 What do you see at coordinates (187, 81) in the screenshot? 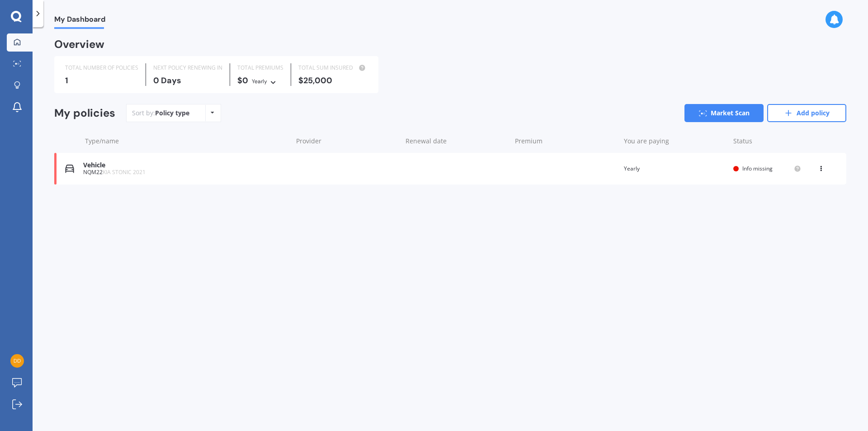
I see `div: 0 Days` at bounding box center [187, 81].